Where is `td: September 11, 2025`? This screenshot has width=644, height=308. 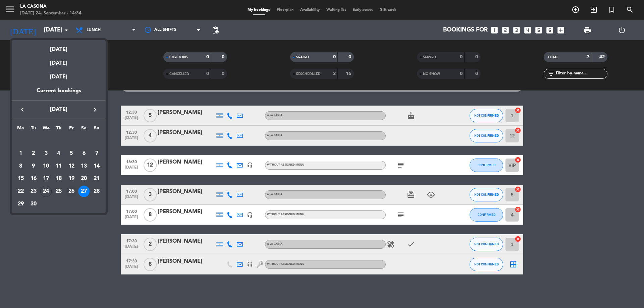
td: September 11, 2025 is located at coordinates (59, 166).